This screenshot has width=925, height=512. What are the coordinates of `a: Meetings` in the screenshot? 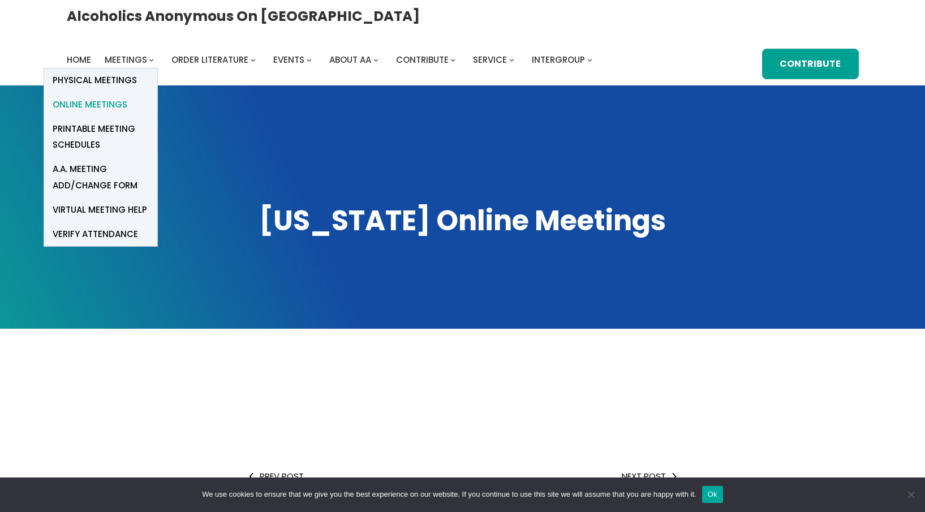 It's located at (126, 60).